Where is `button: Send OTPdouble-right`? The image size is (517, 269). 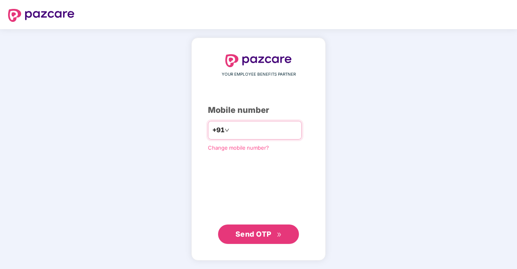 button: Send OTPdouble-right is located at coordinates (258, 234).